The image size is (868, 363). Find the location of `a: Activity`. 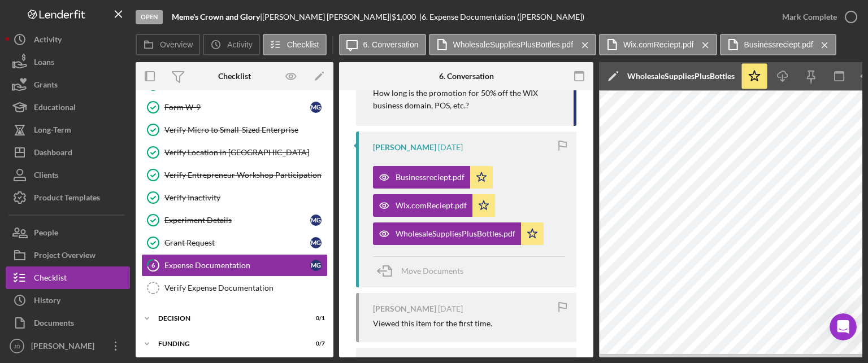

a: Activity is located at coordinates (68, 40).